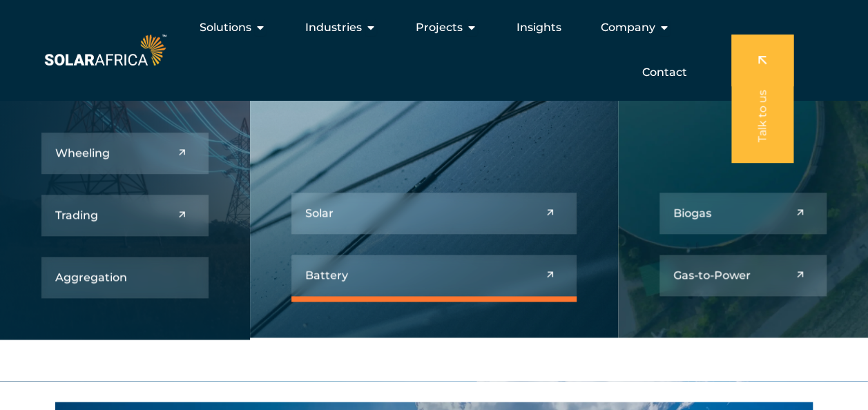 The height and width of the screenshot is (410, 868). I want to click on span: Industries, so click(333, 27).